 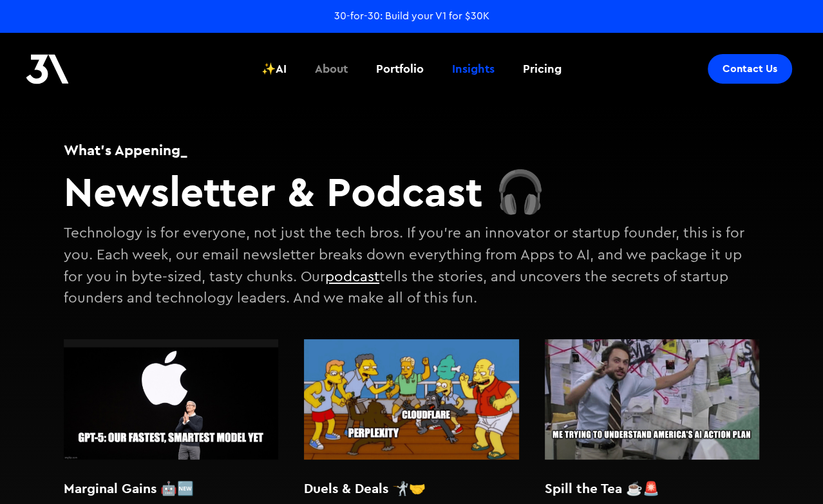 What do you see at coordinates (401, 69) in the screenshot?
I see `div: Portfolio` at bounding box center [401, 69].